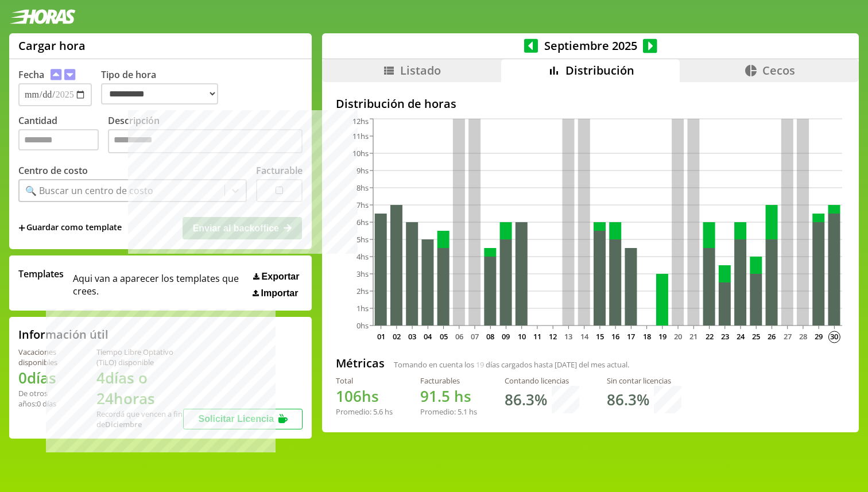  Describe the element at coordinates (279, 293) in the screenshot. I see `span: Importar` at that location.